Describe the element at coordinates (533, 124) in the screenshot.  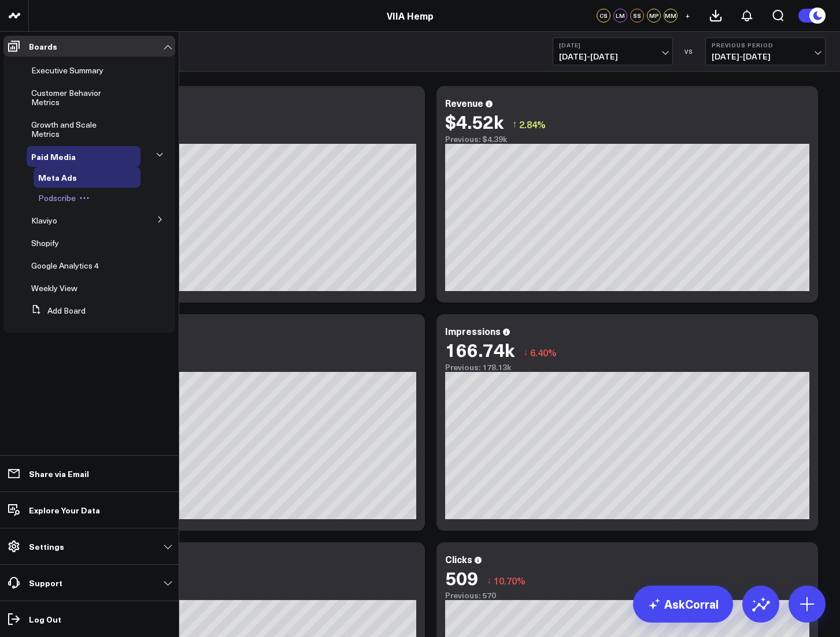
I see `span: 2.84%` at that location.